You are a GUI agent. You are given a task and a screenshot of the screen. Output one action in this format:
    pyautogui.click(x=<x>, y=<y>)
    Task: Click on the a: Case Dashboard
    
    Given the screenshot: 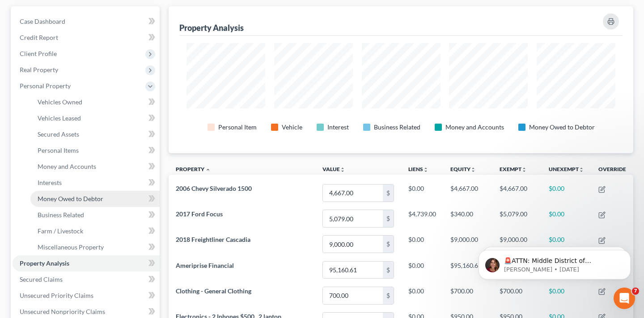 What is the action you would take?
    pyautogui.click(x=86, y=21)
    